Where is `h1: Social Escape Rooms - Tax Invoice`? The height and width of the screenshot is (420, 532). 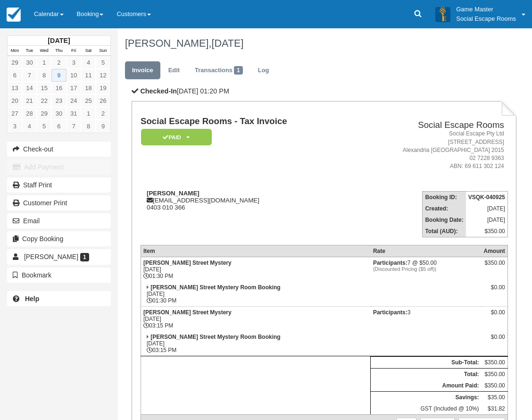
h1: Social Escape Rooms - Tax Invoice is located at coordinates (246, 121).